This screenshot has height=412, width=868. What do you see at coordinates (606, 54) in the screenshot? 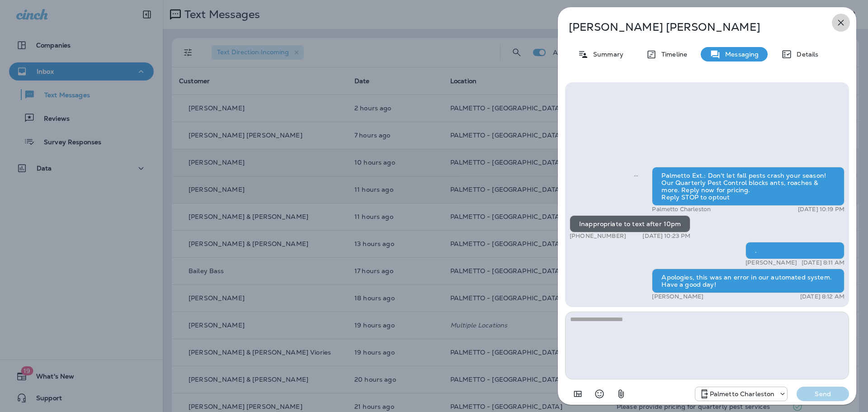
I see `p: Summary` at bounding box center [606, 54].